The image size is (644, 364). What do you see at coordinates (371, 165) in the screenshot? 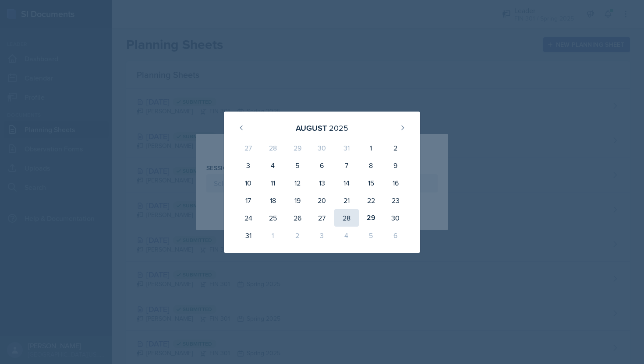
I see `div: 8` at bounding box center [371, 165].